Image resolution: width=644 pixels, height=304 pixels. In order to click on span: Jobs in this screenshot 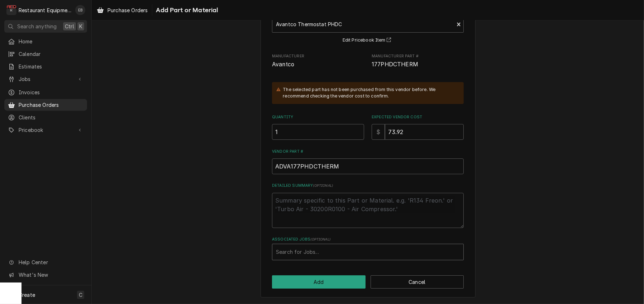, I will do `click(46, 79)`.